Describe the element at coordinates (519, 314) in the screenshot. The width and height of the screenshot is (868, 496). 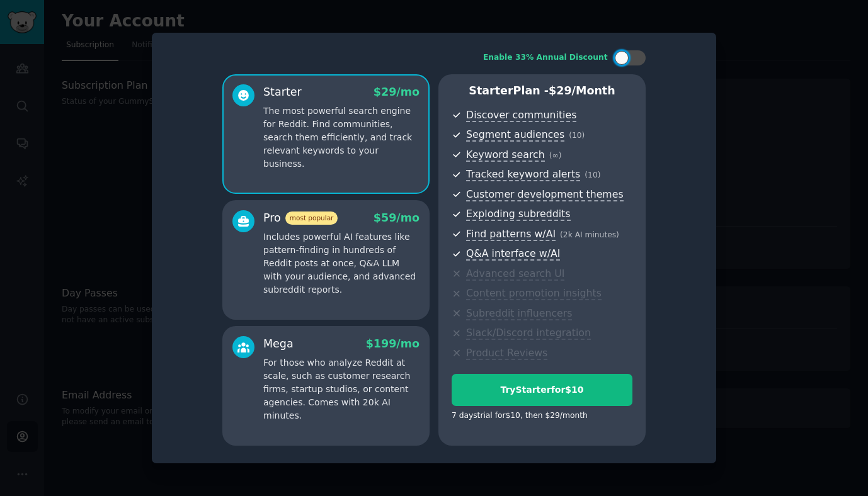
I see `span: Subreddit influencers` at that location.